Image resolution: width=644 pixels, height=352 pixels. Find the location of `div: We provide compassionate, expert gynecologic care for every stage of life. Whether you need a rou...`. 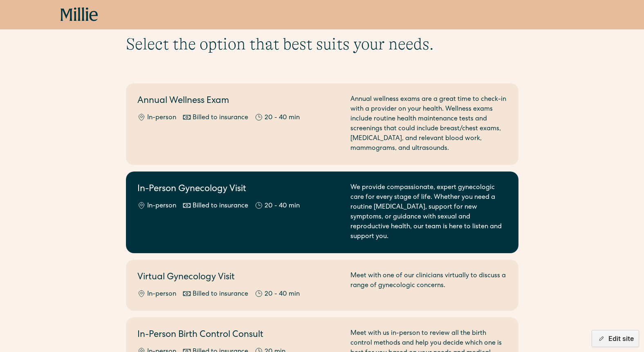

div: We provide compassionate, expert gynecologic care for every stage of life. Whether you need a rou... is located at coordinates (428, 212).